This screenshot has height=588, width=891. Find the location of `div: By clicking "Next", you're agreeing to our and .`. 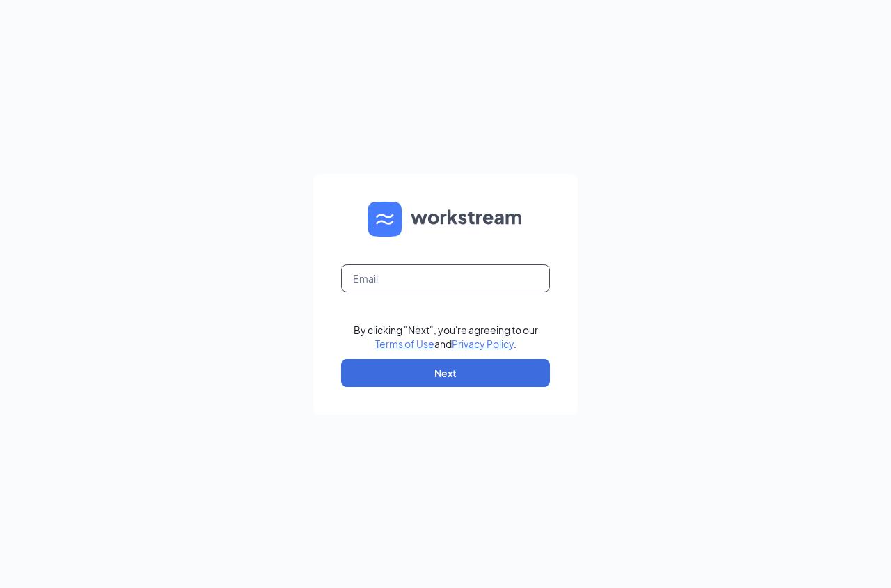

div: By clicking "Next", you're agreeing to our and . is located at coordinates (446, 337).